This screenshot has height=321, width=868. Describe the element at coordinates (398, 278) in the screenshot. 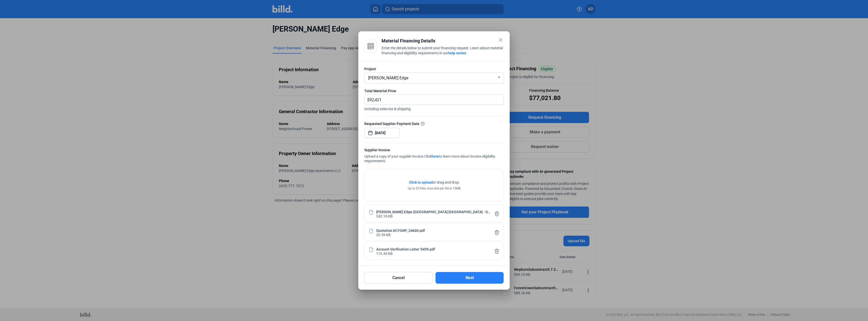

I see `button: Cancel` at that location.